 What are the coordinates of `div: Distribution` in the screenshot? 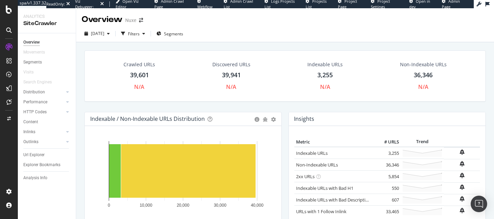 It's located at (34, 92).